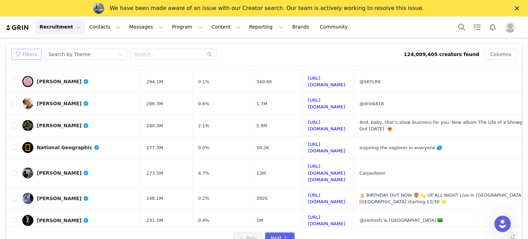 This screenshot has width=528, height=239. What do you see at coordinates (261, 173) in the screenshot?
I see `span: 13M` at bounding box center [261, 173].